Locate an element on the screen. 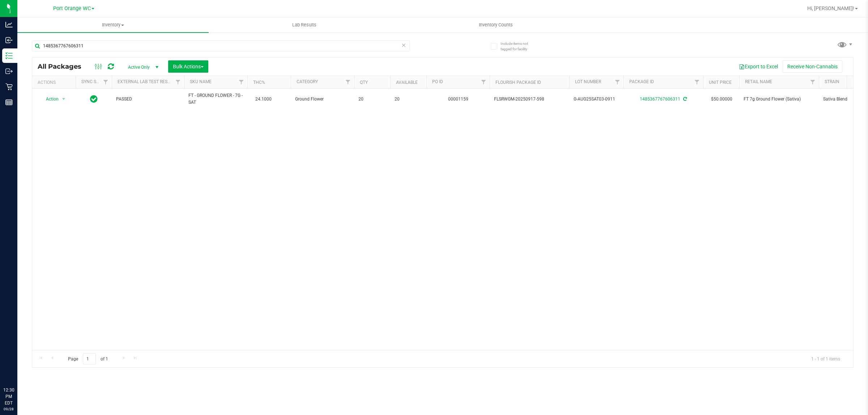 The image size is (868, 415). button: Export to Excel is located at coordinates (759, 67).